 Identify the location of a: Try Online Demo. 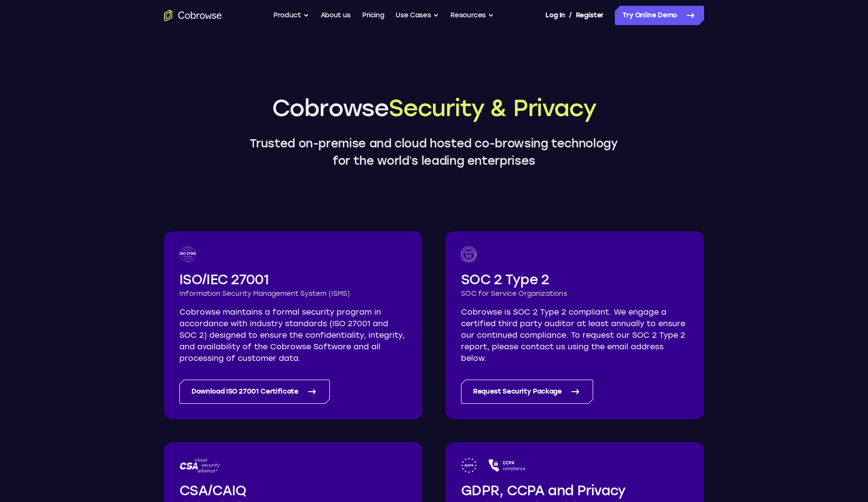
(659, 16).